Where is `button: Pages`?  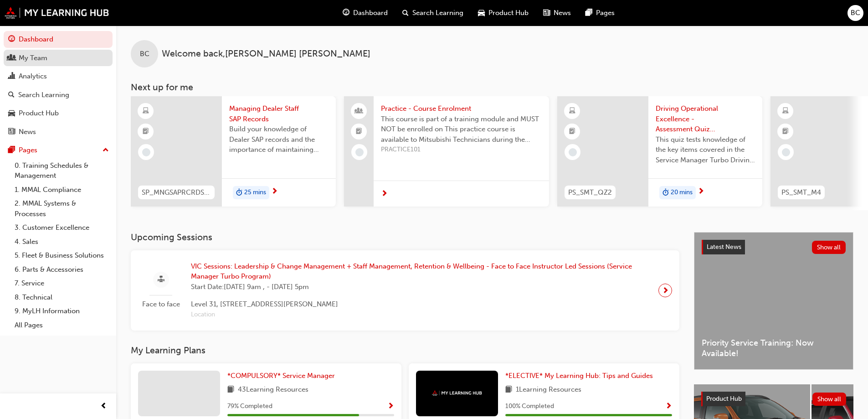 button: Pages is located at coordinates (58, 150).